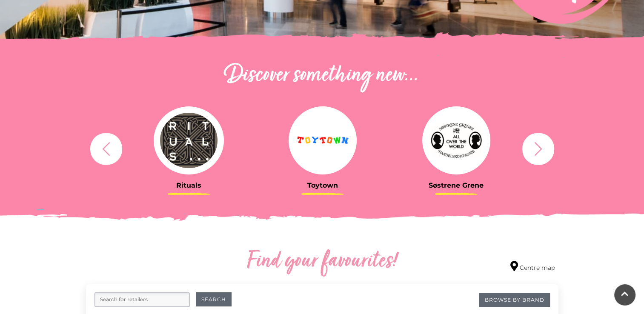 Image resolution: width=644 pixels, height=314 pixels. I want to click on a: Centre map, so click(532, 266).